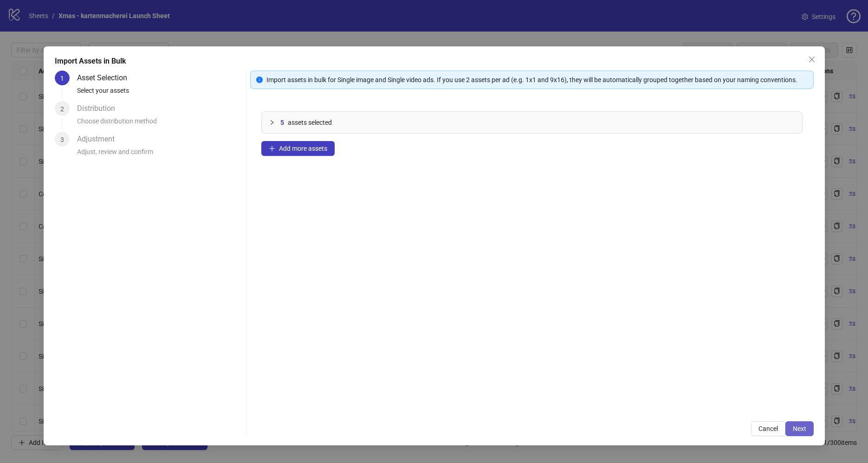  What do you see at coordinates (282, 123) in the screenshot?
I see `span: 5` at bounding box center [282, 123].